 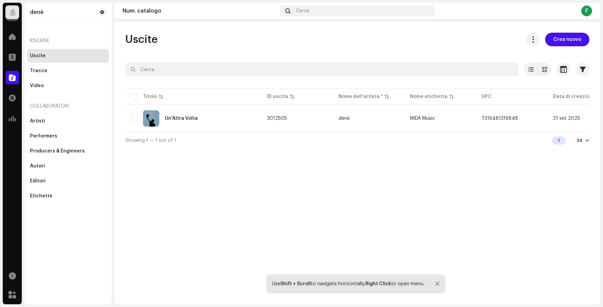 I want to click on span: 3012505, so click(x=277, y=118).